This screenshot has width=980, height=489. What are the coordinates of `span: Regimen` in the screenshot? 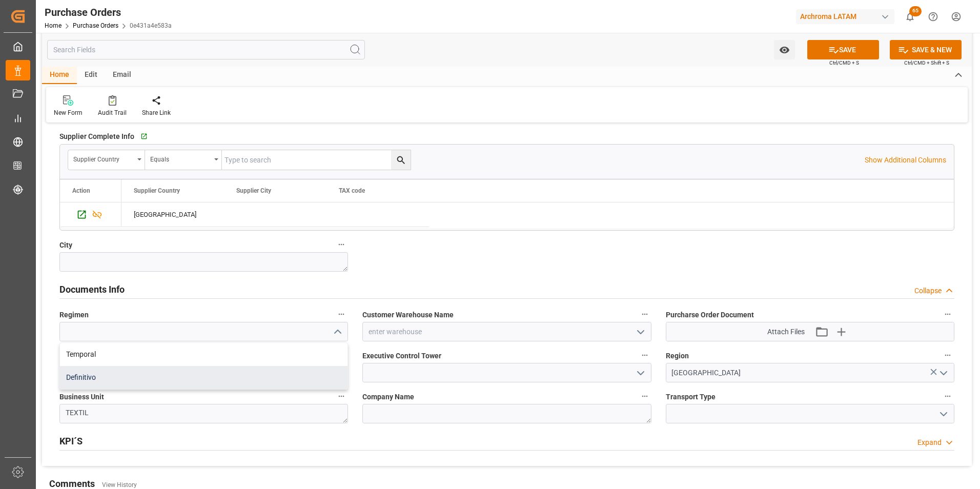 It's located at (74, 315).